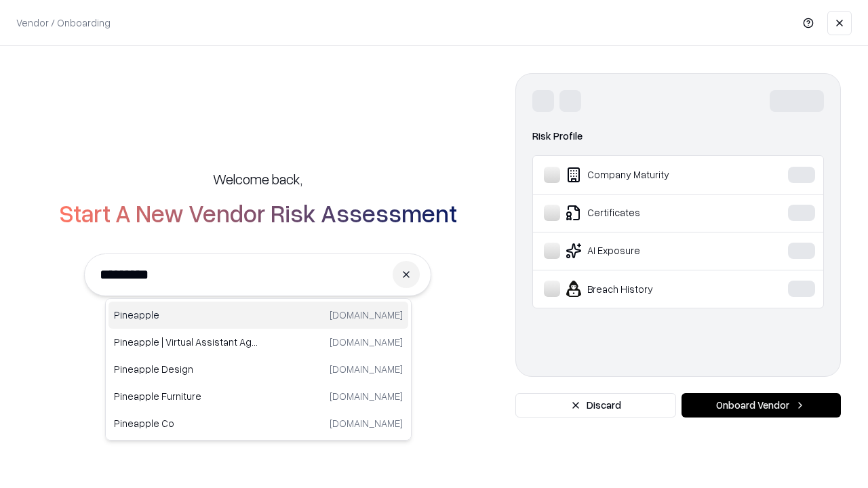 Image resolution: width=868 pixels, height=488 pixels. What do you see at coordinates (644, 251) in the screenshot?
I see `div: AI Exposure` at bounding box center [644, 251].